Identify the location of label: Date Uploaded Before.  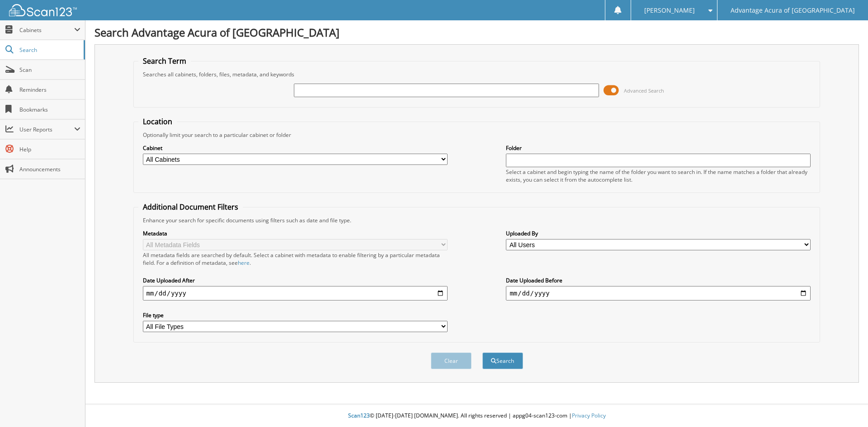
(658, 280).